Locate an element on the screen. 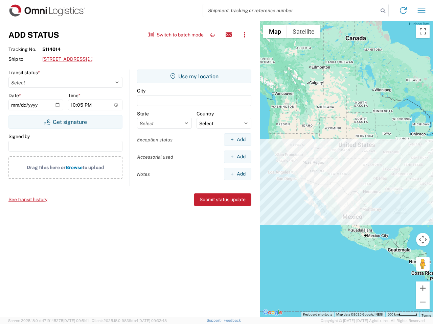 Image resolution: width=433 pixels, height=324 pixels. strong: 5114014 is located at coordinates (51, 49).